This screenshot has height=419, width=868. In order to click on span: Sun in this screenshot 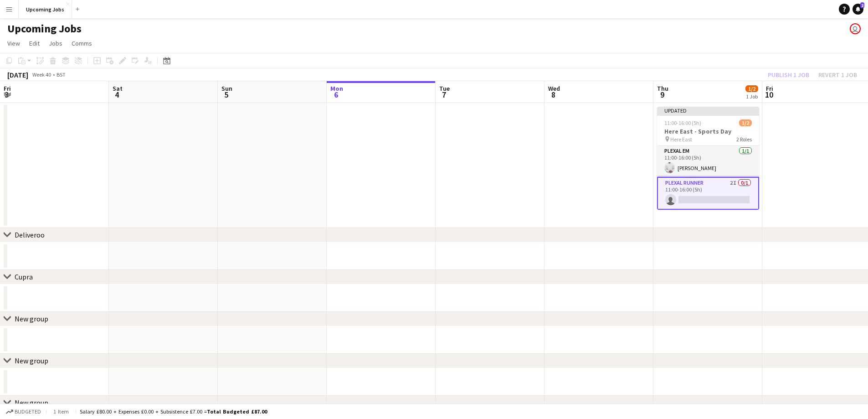, I will do `click(227, 89)`.